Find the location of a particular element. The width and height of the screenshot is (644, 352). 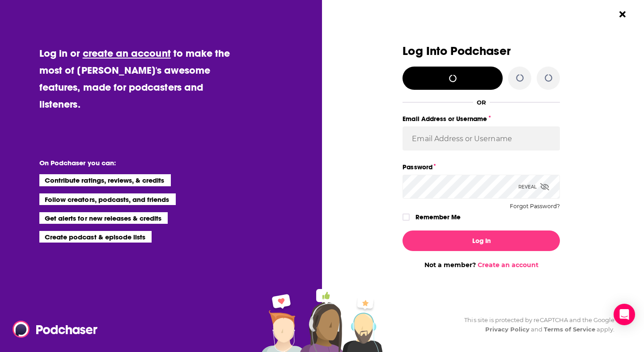

label: Password is located at coordinates (481, 167).